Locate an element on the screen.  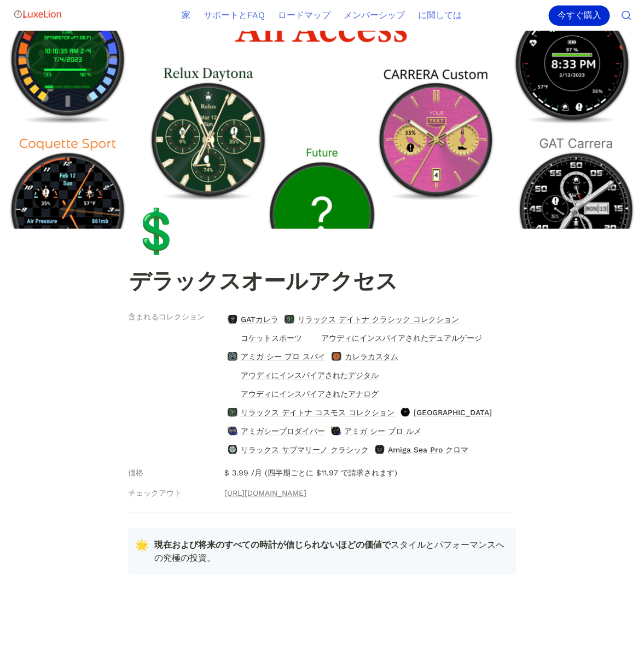
a: アウディにインスパイアされたアナログアウディにインスパイアされたアナログ is located at coordinates (303, 393).